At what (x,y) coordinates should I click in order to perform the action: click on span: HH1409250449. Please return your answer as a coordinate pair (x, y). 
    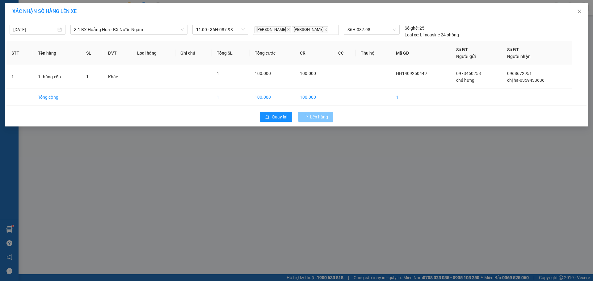
    Looking at the image, I should click on (412, 74).